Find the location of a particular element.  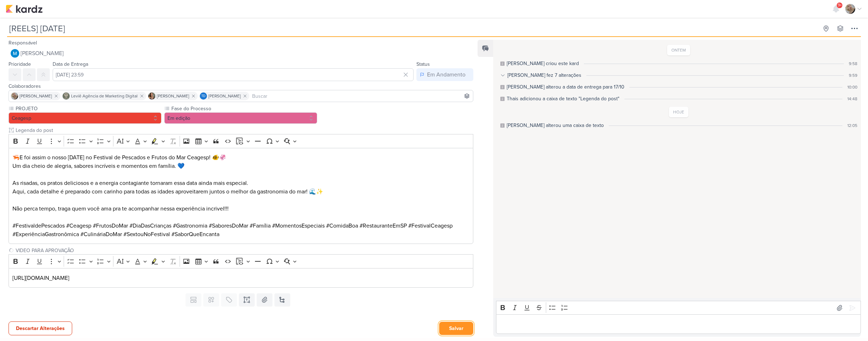

div: 14:48 is located at coordinates (852, 99).